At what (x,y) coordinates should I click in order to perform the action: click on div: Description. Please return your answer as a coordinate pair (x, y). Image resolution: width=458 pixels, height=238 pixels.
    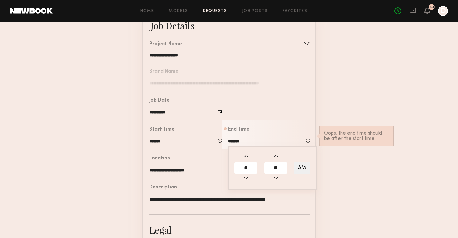
    Looking at the image, I should click on (163, 188).